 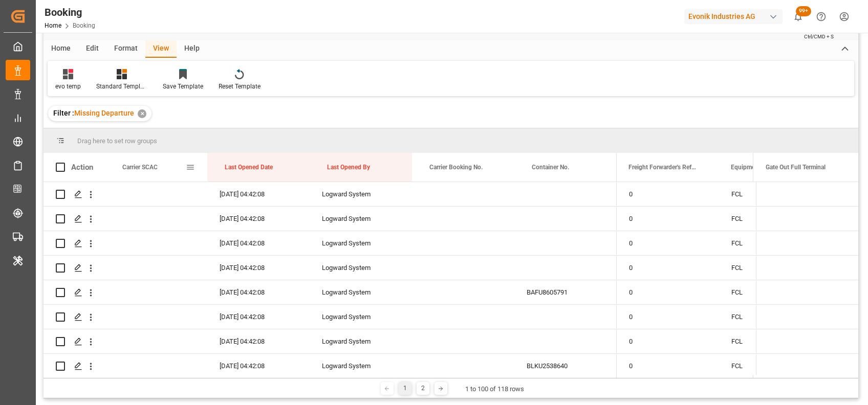 What do you see at coordinates (495, 389) in the screenshot?
I see `div: 1 to 100 of 118 rows` at bounding box center [495, 389].